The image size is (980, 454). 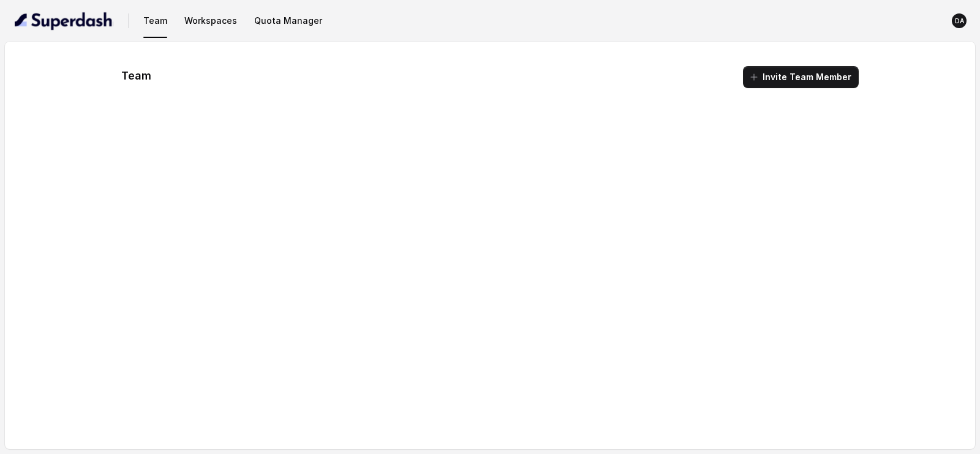 What do you see at coordinates (64, 20) in the screenshot?
I see `img: light.svg` at bounding box center [64, 20].